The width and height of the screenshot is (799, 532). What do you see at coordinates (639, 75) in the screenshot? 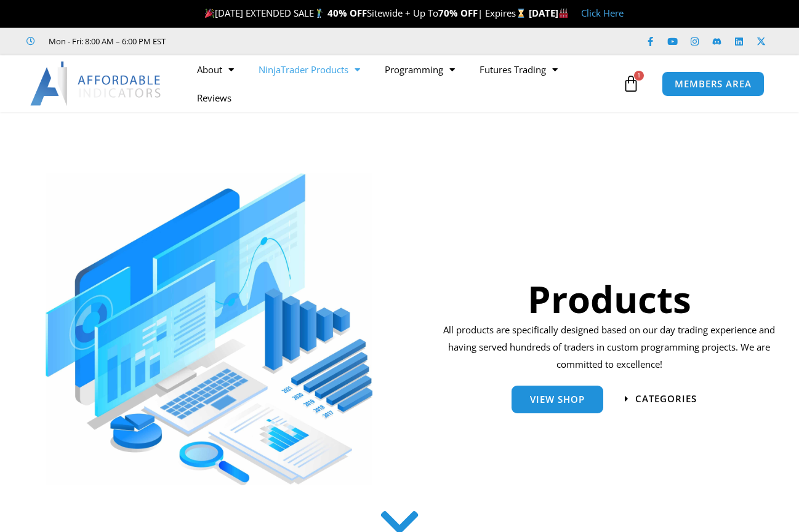
I see `span: 1` at bounding box center [639, 75].